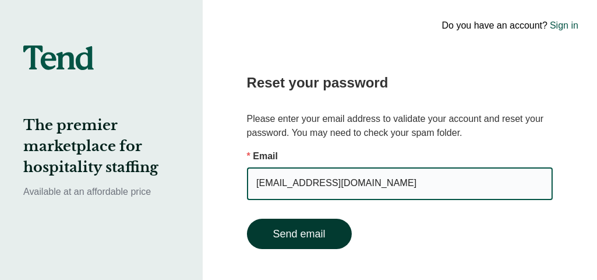  What do you see at coordinates (58, 58) in the screenshot?
I see `img: tend-logo` at bounding box center [58, 58].